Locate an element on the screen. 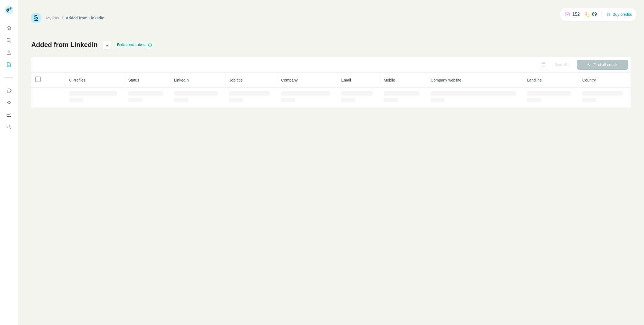 This screenshot has height=325, width=644. span: Mobile is located at coordinates (390, 80).